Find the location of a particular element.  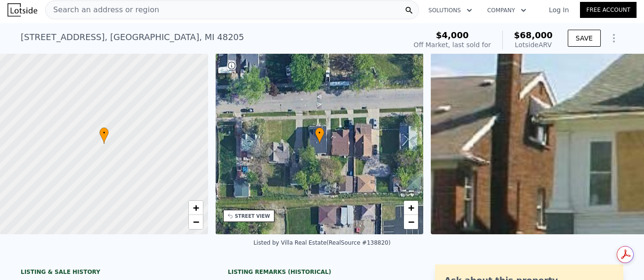

div: Off Market, last sold for is located at coordinates (452, 45).